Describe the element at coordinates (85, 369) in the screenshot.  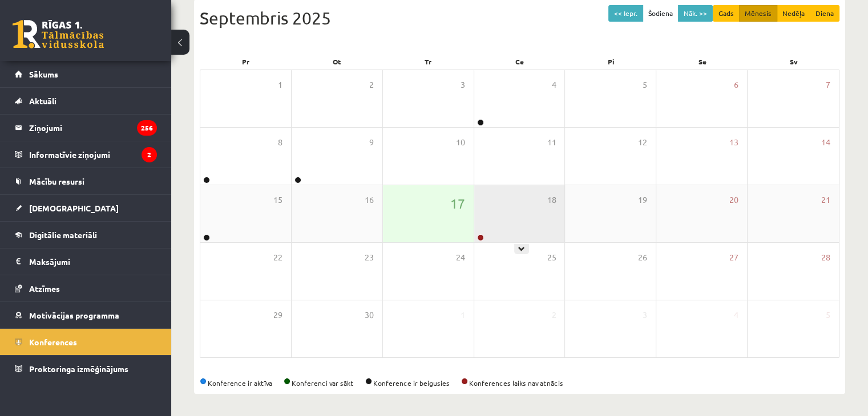
I see `a: Proktoringa izmēģinājums` at that location.